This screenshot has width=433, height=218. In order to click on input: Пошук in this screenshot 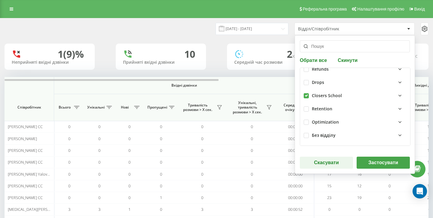, I will do `click(355, 46)`.